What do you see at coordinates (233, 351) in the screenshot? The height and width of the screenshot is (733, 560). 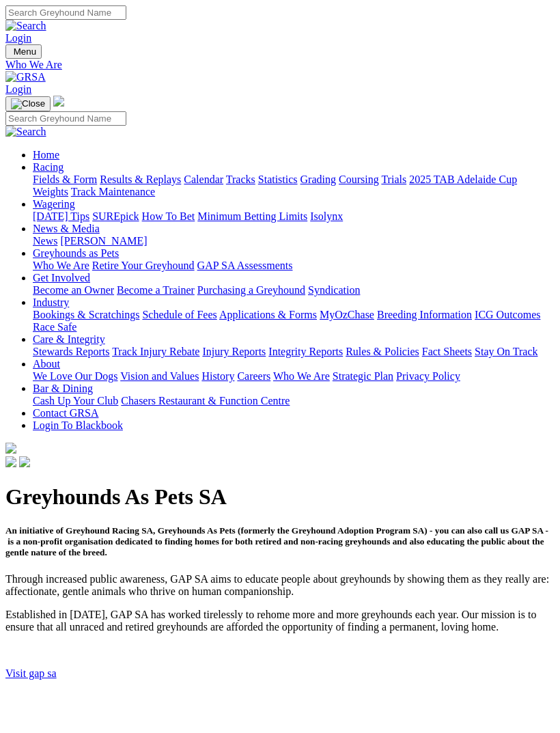 I see `a: Injury Reports` at bounding box center [233, 351].